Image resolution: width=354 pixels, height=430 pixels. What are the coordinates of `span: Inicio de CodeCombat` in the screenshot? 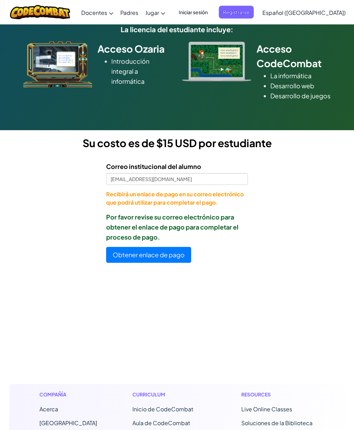 It's located at (163, 409).